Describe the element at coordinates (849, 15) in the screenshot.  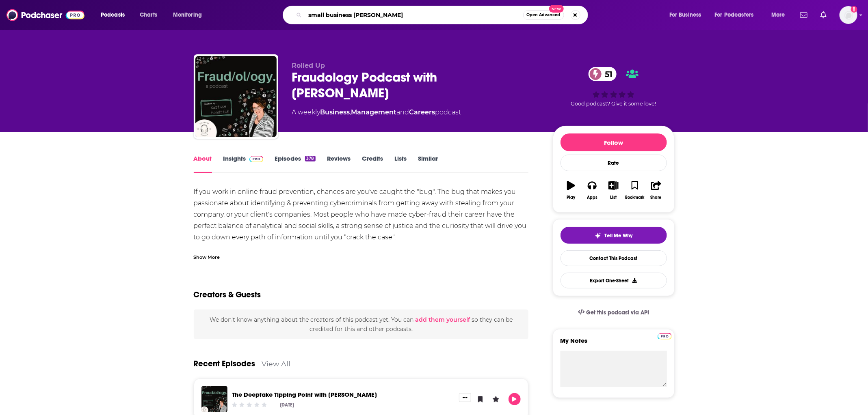
I see `img: User Profile` at that location.